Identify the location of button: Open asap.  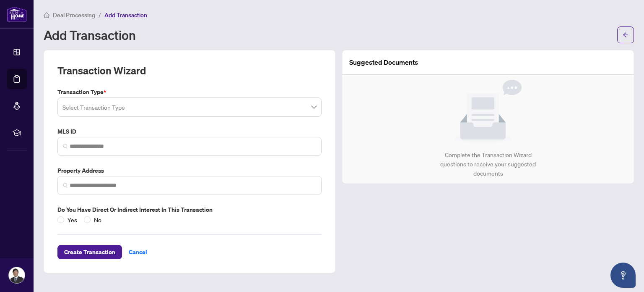
(623, 275).